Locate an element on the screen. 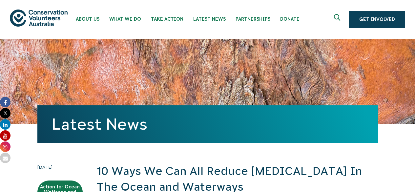  a: Latest News is located at coordinates (99, 124).